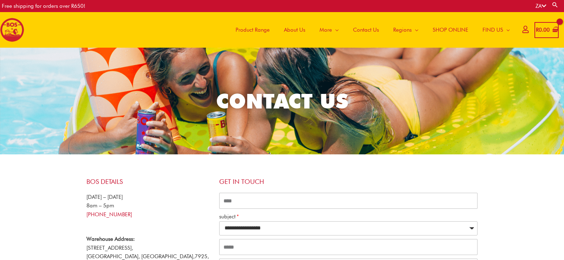  What do you see at coordinates (450, 30) in the screenshot?
I see `a: SHOP ONLINE` at bounding box center [450, 30].